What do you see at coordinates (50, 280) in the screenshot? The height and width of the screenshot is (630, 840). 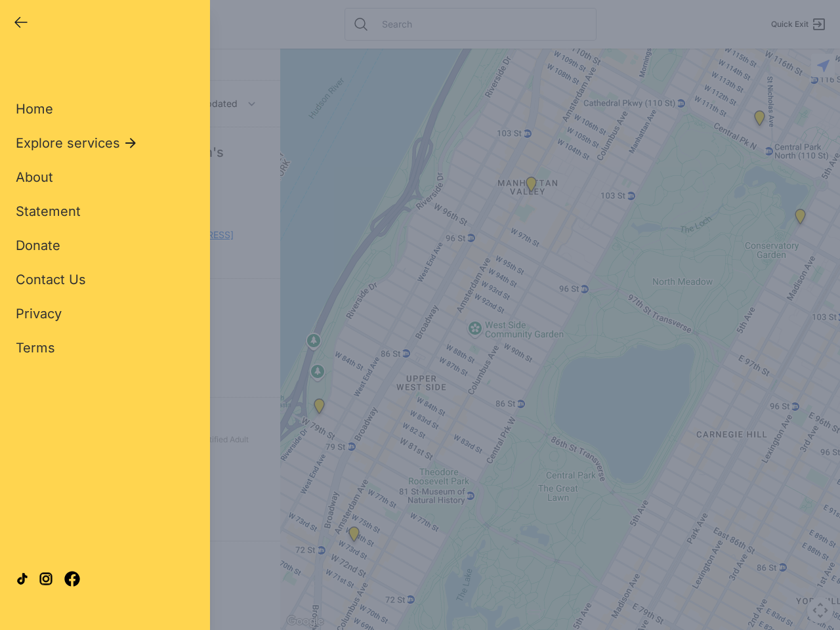 I see `span: Contact Us` at bounding box center [50, 280].